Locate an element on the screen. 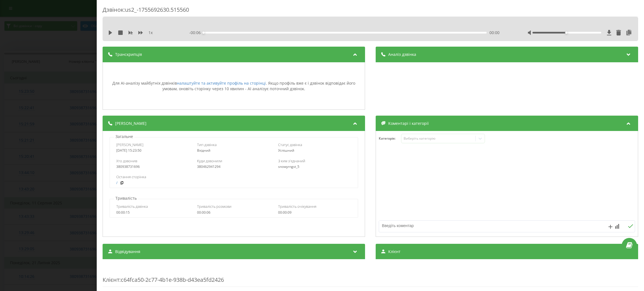  span: Транскрипція is located at coordinates (129, 55).